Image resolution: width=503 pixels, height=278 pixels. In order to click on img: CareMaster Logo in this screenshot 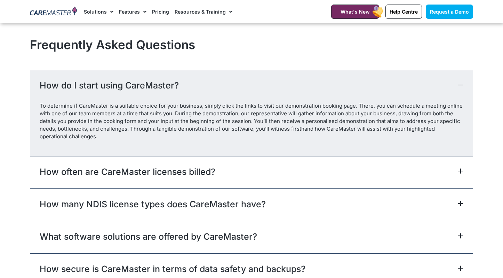, I will do `click(53, 12)`.